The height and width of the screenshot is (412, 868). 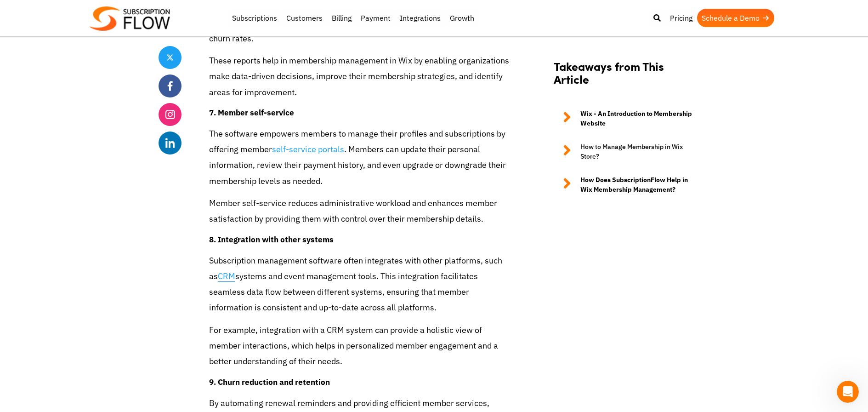 I want to click on strong: How Does SubscriptionFlow Help in Wix Membership Management?, so click(x=640, y=185).